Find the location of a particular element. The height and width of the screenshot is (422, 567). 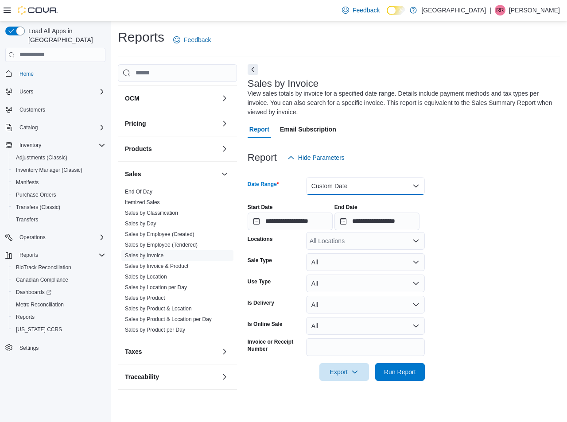

h3: Taxes is located at coordinates (133, 352).